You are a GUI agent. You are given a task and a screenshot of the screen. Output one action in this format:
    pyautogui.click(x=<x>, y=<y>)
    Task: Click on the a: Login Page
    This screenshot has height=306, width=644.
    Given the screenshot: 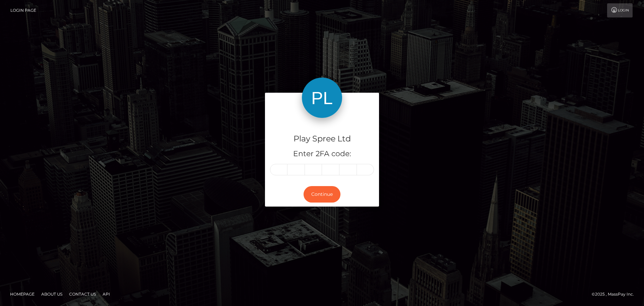 What is the action you would take?
    pyautogui.click(x=23, y=10)
    